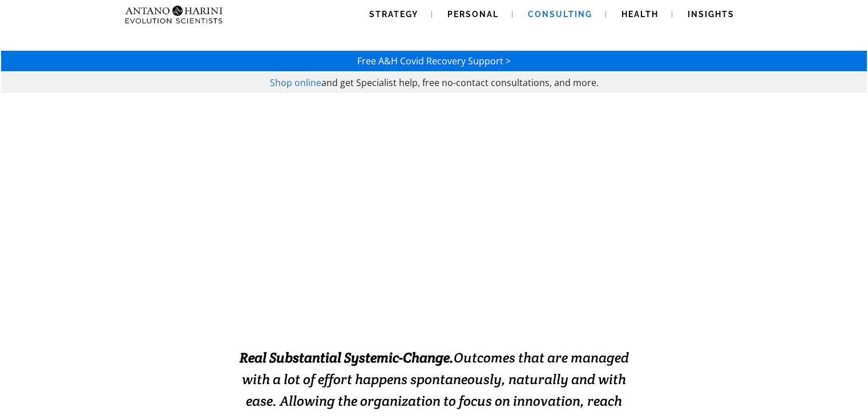 The height and width of the screenshot is (416, 868). What do you see at coordinates (639, 14) in the screenshot?
I see `span: Health` at bounding box center [639, 14].